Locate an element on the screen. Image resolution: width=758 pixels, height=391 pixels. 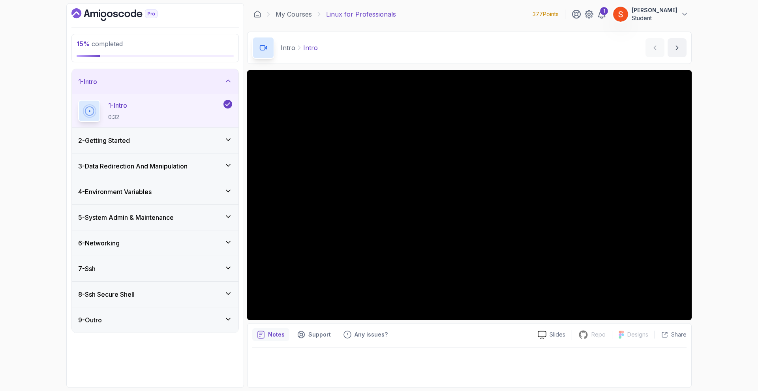
button: next content is located at coordinates (677, 48).